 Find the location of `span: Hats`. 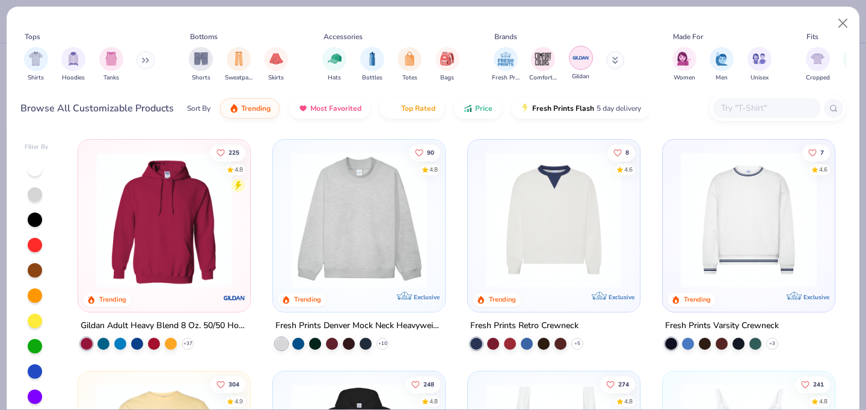

span: Hats is located at coordinates (334, 78).